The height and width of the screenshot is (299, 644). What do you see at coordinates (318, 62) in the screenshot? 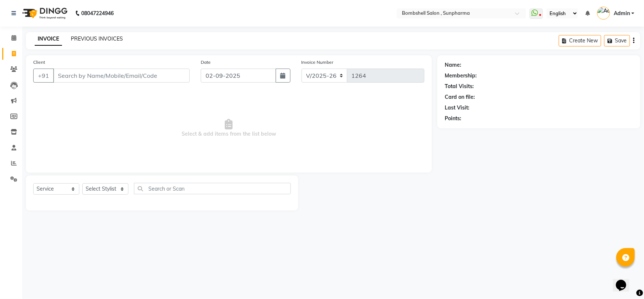
I see `label: Invoice Number` at bounding box center [318, 62].